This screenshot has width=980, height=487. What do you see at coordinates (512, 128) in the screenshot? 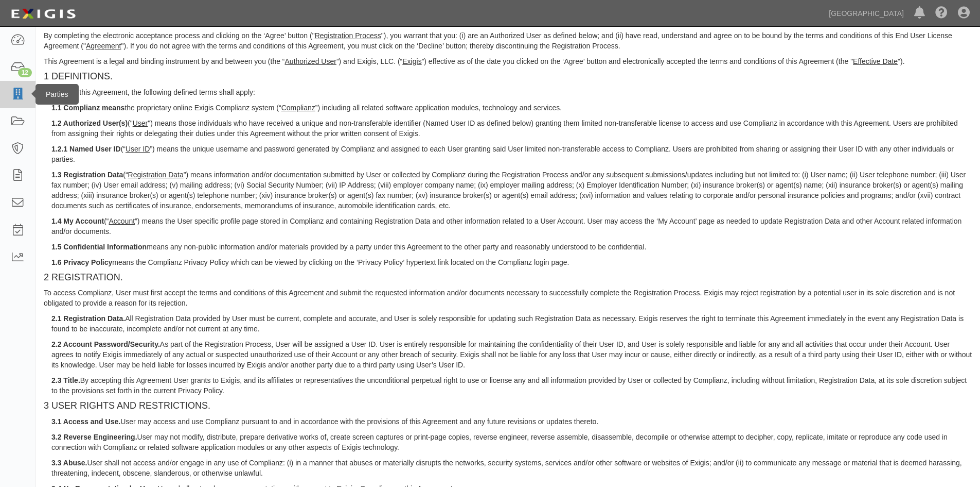
I see `p: (" ") means those individuals who have received a unique and non-transferable identifier (Named U...` at bounding box center [512, 128].